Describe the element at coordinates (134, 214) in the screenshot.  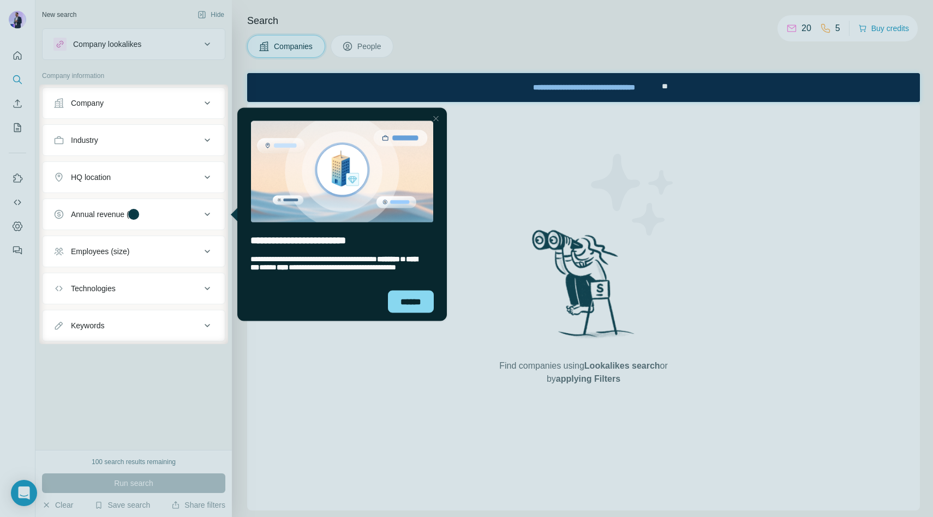
I see `button: Annual revenue ($)` at that location.